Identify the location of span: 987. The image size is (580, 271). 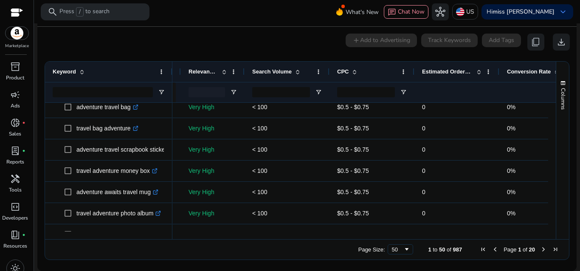
(457, 249).